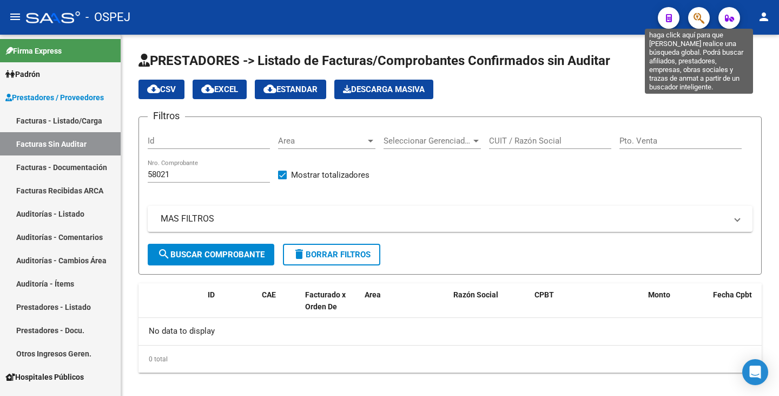 This screenshot has height=396, width=779. What do you see at coordinates (211, 294) in the screenshot?
I see `span: ID` at bounding box center [211, 294].